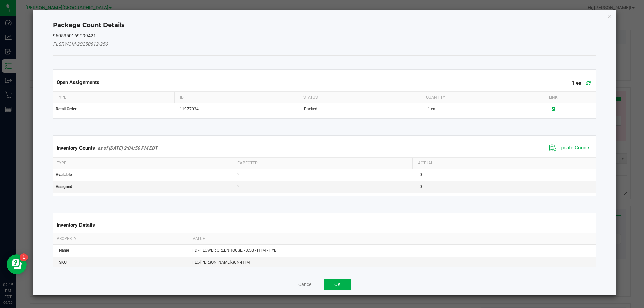 This screenshot has height=308, width=644. Describe the element at coordinates (66, 109) in the screenshot. I see `span: Retail Order` at that location.